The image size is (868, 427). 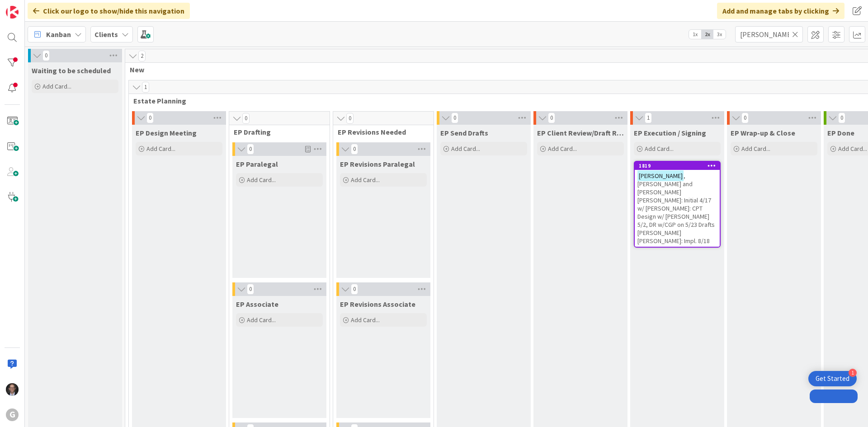 I want to click on span: 2, so click(x=142, y=56).